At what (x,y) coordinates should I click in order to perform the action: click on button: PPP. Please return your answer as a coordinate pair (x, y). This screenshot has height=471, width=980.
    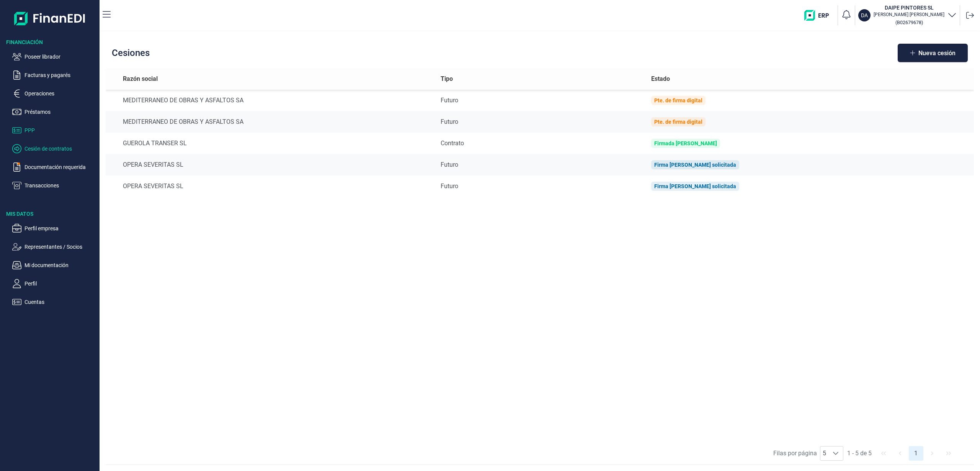
    Looking at the image, I should click on (55, 131).